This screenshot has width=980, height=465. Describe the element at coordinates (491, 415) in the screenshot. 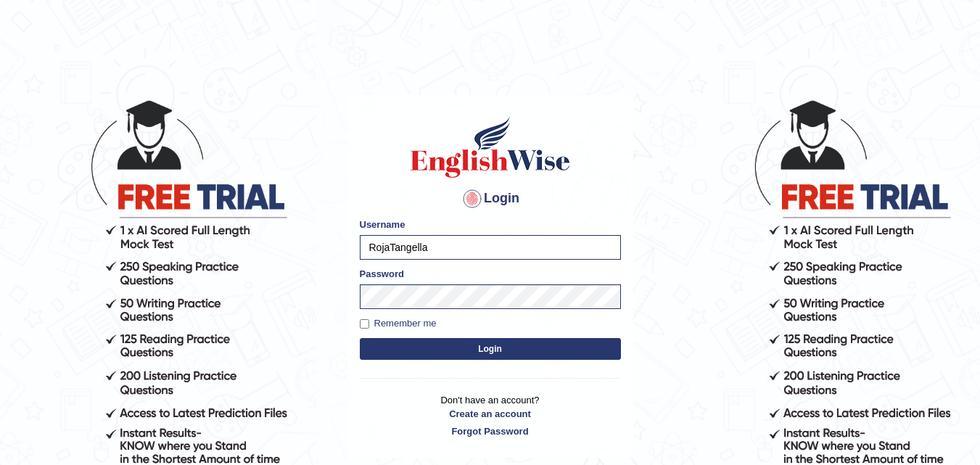

I see `p: Don't have an account?` at that location.